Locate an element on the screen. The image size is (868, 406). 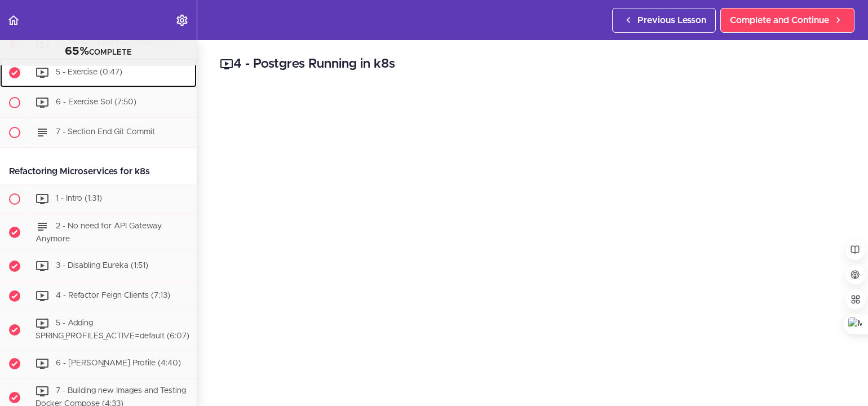
svg: Settings Menu is located at coordinates (182, 21).